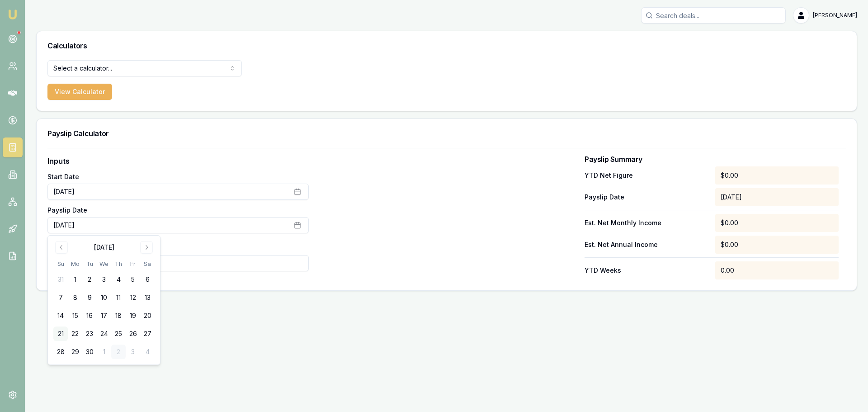 Image resolution: width=868 pixels, height=412 pixels. I want to click on button: 11, so click(118, 297).